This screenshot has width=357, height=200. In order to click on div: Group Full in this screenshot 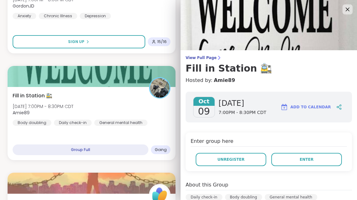, I will do `click(80, 150)`.